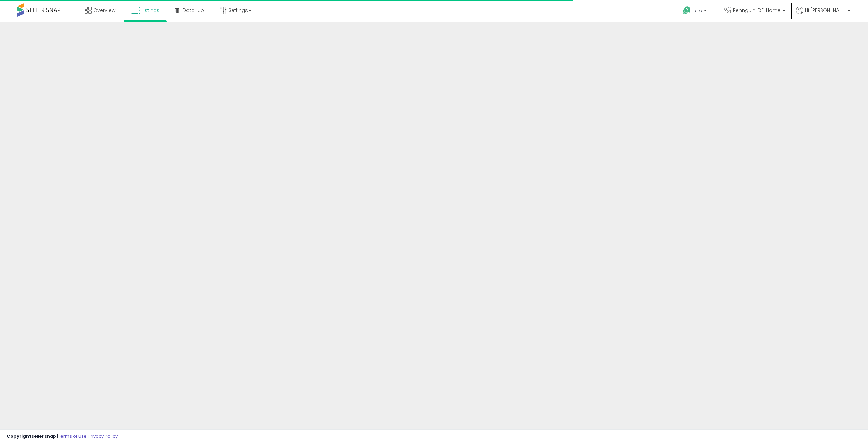 The height and width of the screenshot is (443, 868). I want to click on a: Help, so click(695, 12).